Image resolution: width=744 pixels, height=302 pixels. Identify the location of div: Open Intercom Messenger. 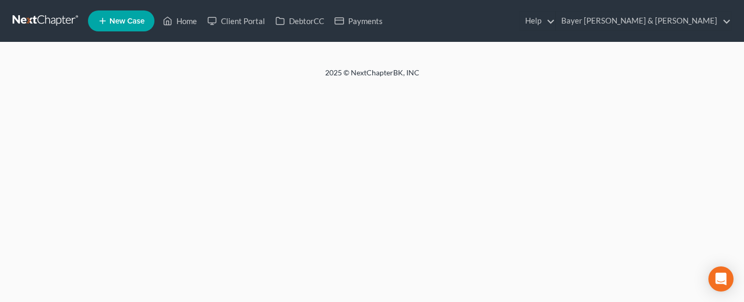
(721, 279).